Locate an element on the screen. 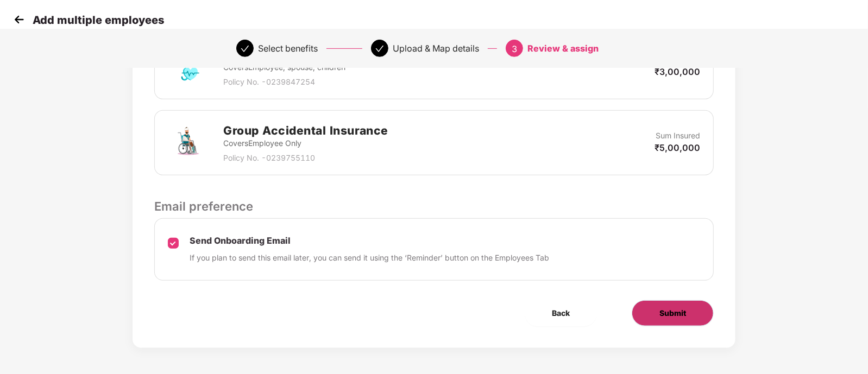  p: Email preference is located at coordinates (434, 207).